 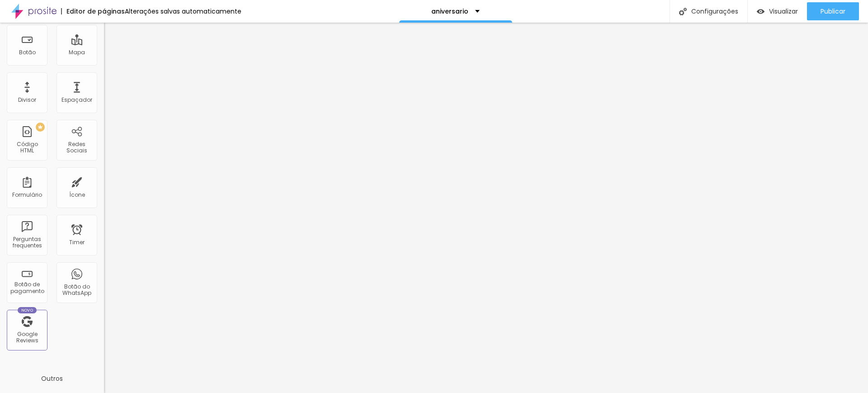 What do you see at coordinates (183, 11) in the screenshot?
I see `div: Alterações salvas automaticamente` at bounding box center [183, 11].